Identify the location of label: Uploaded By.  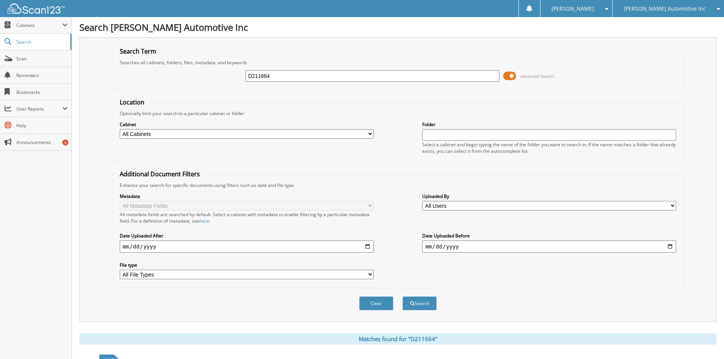
(550, 196).